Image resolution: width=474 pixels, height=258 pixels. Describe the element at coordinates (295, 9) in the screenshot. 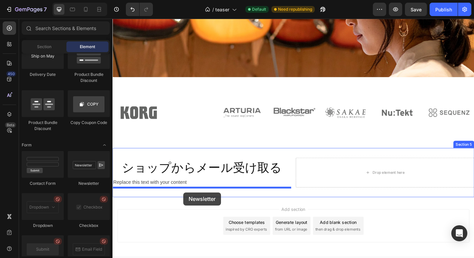

I see `span: Need republishing` at that location.